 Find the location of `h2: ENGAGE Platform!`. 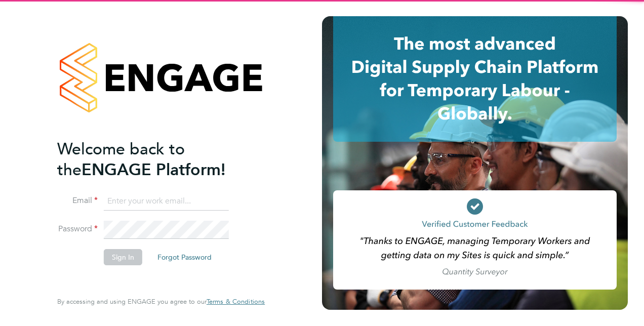

h2: ENGAGE Platform! is located at coordinates (156, 159).